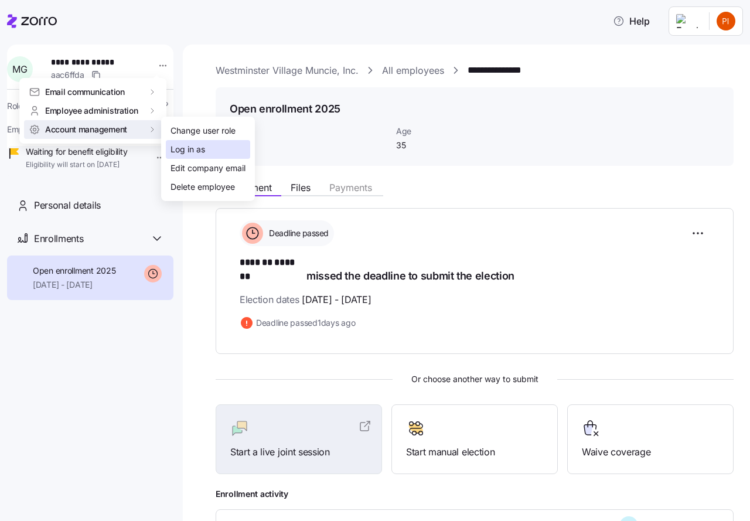 The width and height of the screenshot is (750, 521). What do you see at coordinates (203, 187) in the screenshot?
I see `div: Delete employee` at bounding box center [203, 187].